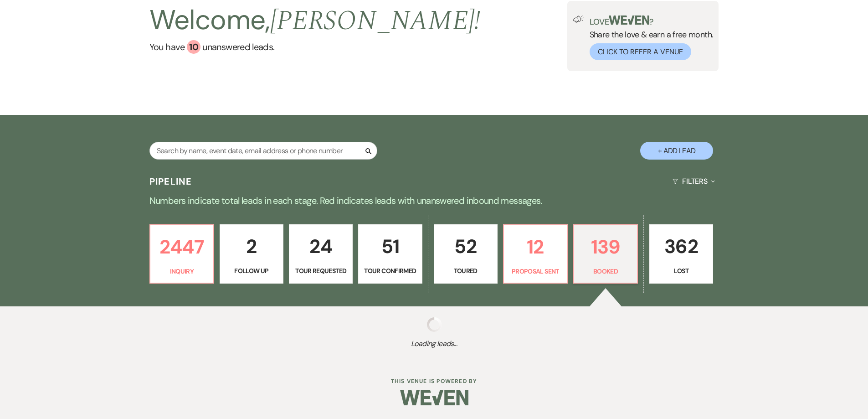  What do you see at coordinates (315, 20) in the screenshot?
I see `h2: Welcome,` at bounding box center [315, 20].